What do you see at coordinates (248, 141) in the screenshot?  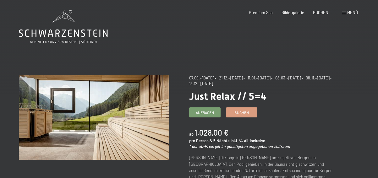 I see `span: inkl. ¾ All-Inclusive` at bounding box center [248, 141].